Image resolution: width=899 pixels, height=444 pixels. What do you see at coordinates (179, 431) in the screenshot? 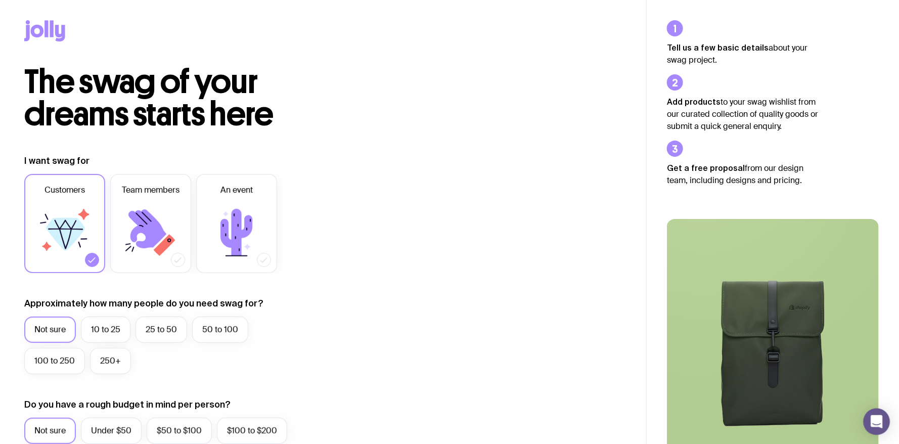
I see `label: $50 to $100` at bounding box center [179, 431].